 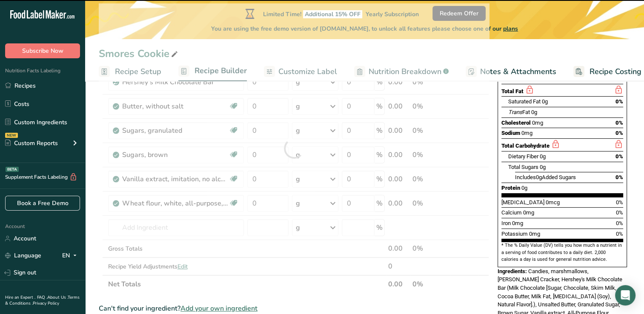 I want to click on span: Fat, so click(x=519, y=112).